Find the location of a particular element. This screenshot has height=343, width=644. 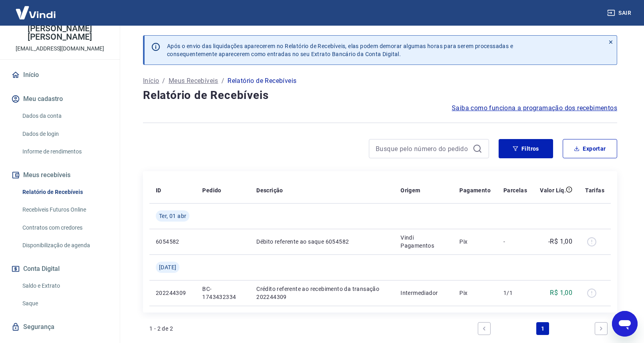

p: Tarifas is located at coordinates (595, 190).